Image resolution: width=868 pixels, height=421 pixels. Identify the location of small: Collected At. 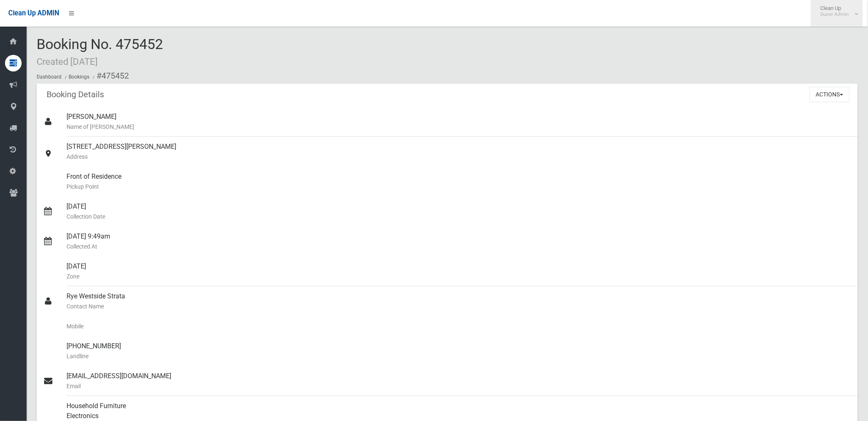
(459, 247).